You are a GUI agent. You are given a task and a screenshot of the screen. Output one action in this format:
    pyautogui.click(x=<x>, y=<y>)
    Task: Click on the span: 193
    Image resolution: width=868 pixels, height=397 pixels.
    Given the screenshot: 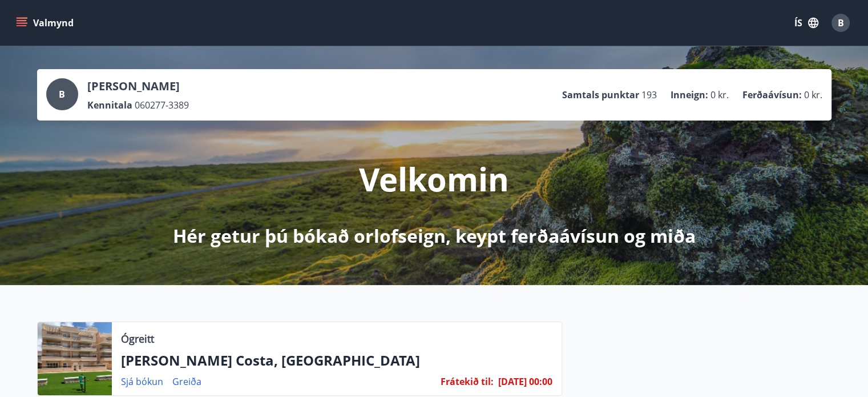 What is the action you would take?
    pyautogui.click(x=649, y=94)
    